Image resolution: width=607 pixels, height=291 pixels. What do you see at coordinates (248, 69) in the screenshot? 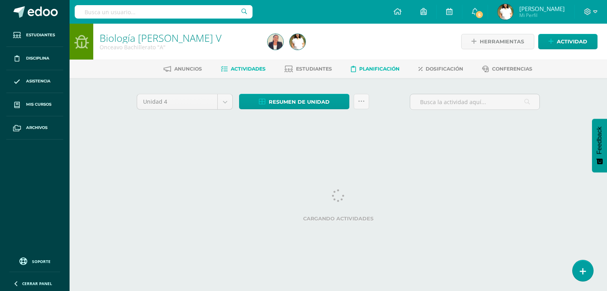
I see `span: Actividades` at bounding box center [248, 69].